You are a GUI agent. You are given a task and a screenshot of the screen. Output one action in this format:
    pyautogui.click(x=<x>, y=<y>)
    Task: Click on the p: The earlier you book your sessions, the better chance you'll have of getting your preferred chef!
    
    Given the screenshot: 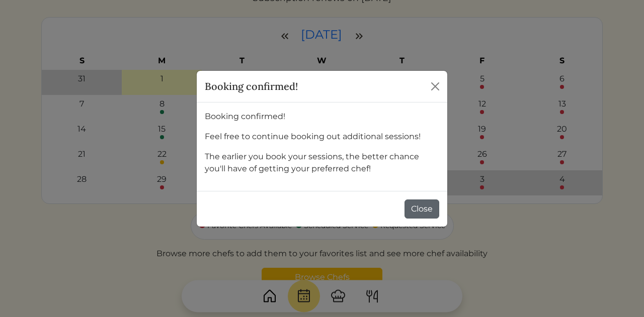 What is the action you would take?
    pyautogui.click(x=322, y=163)
    